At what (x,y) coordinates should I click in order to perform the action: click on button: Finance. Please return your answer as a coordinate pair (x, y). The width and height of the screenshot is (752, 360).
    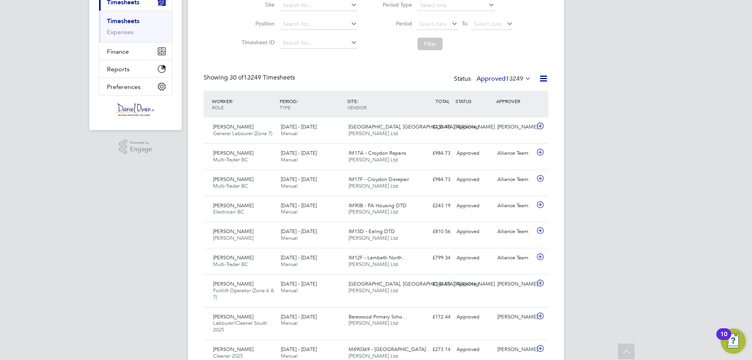
    Looking at the image, I should click on (136, 51).